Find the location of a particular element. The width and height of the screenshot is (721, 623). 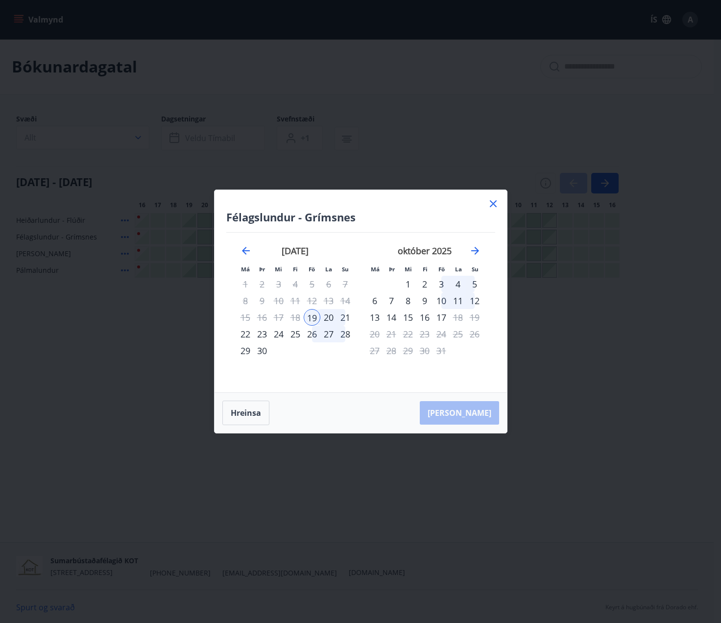

td: Not available. laugardagur, 13. september 2025 is located at coordinates (329, 301).